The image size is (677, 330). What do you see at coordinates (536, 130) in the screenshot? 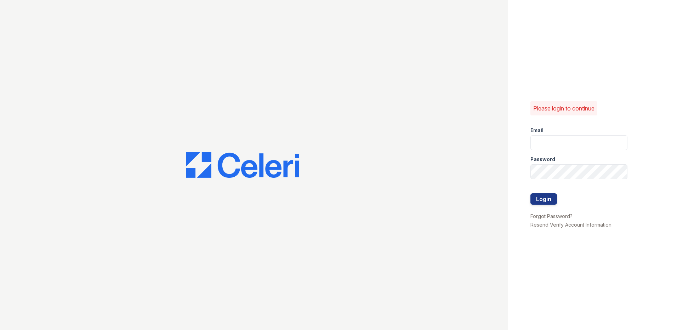
I see `label: Email` at bounding box center [536, 130].